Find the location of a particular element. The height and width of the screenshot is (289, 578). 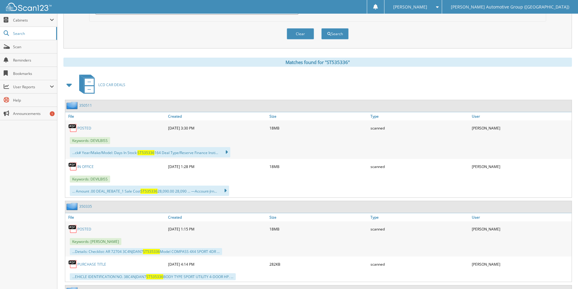

div: Matches found for "ST535336" is located at coordinates (318, 62).